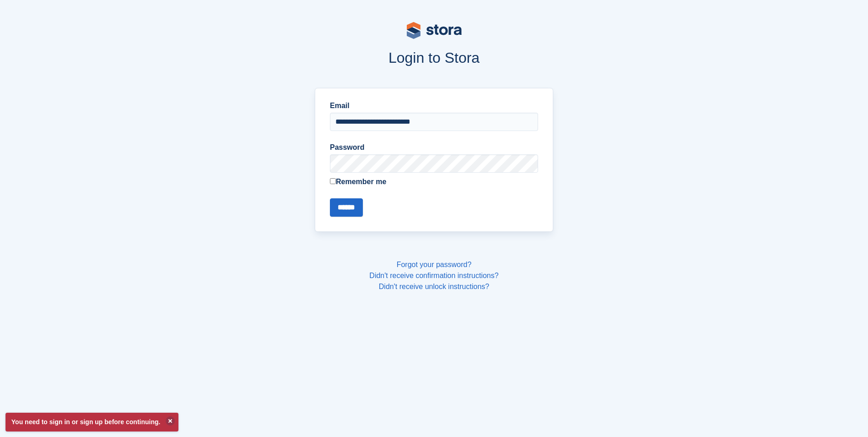 The image size is (868, 437). What do you see at coordinates (434, 106) in the screenshot?
I see `label: Email` at bounding box center [434, 106].